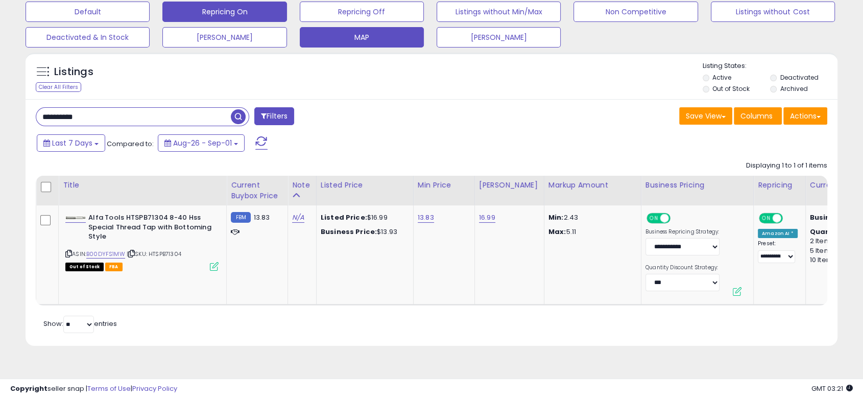 This screenshot has width=863, height=399. What do you see at coordinates (721, 77) in the screenshot?
I see `label: Active` at bounding box center [721, 77].